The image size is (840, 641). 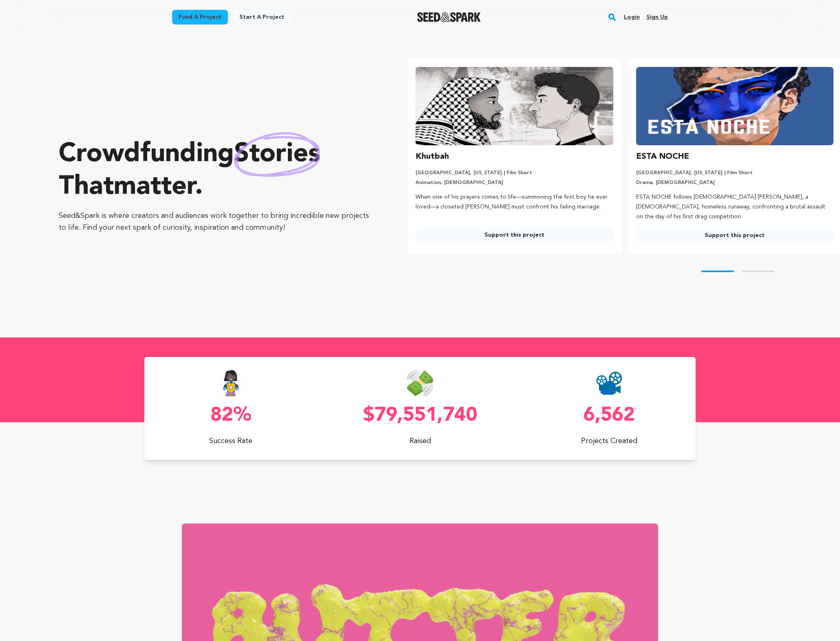 I want to click on img: Seed&Spark Logo Dark Mode, so click(x=449, y=17).